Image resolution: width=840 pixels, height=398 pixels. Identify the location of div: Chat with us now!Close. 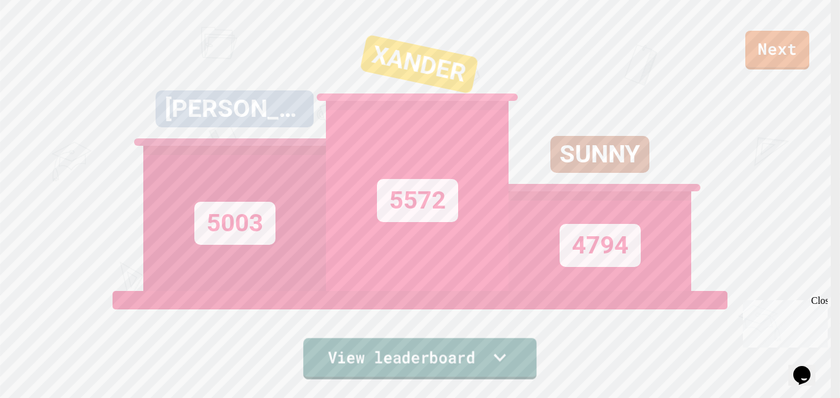
(45, 41).